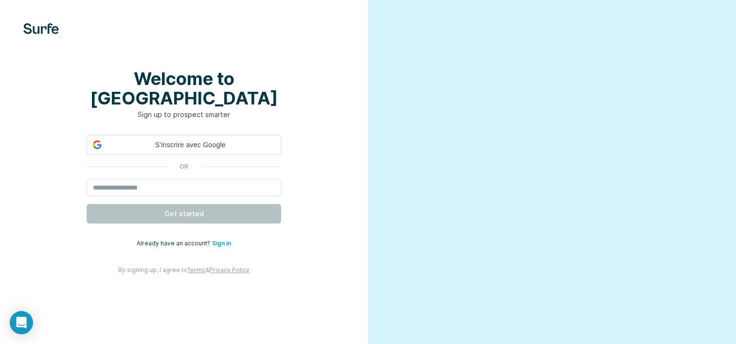 This screenshot has height=344, width=736. Describe the element at coordinates (21, 323) in the screenshot. I see `div: Open Intercom Messenger` at that location.